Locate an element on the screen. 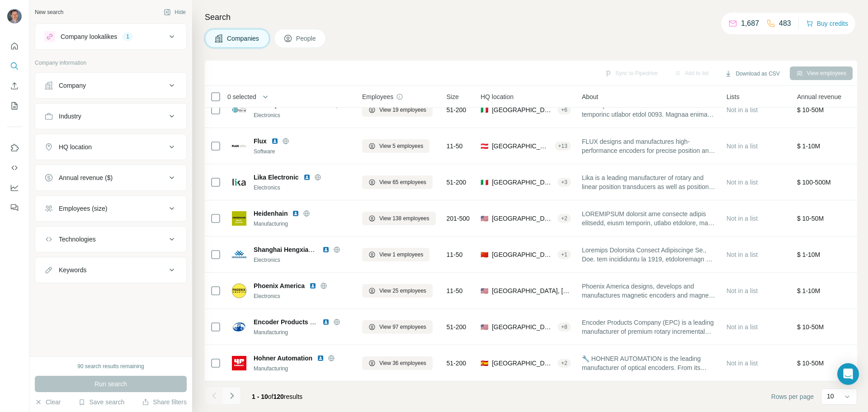 The image size is (868, 412). div: Employees (size) is located at coordinates (83, 208).